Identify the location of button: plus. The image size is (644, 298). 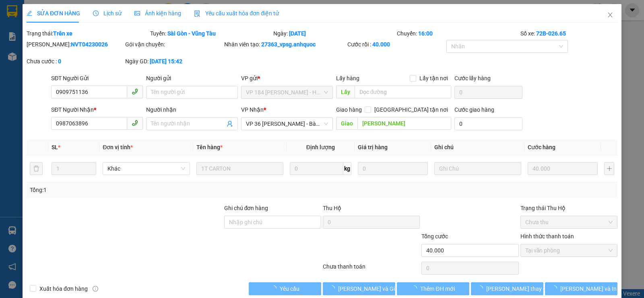
(609, 169).